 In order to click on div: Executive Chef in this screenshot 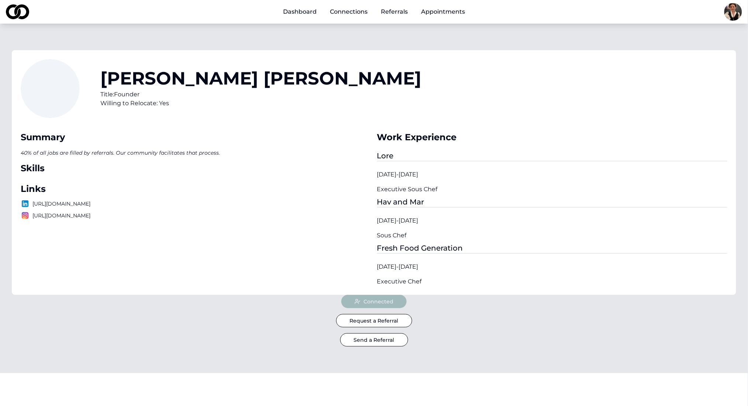, I will do `click(552, 282)`.